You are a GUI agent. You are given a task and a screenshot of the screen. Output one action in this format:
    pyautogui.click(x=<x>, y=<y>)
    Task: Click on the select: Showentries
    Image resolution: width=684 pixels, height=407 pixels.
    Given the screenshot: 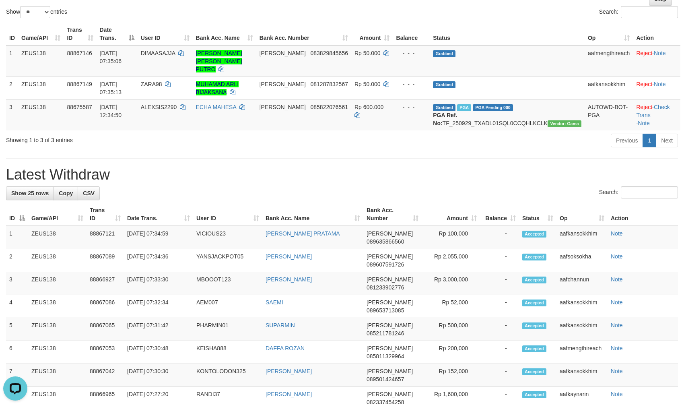 What is the action you would take?
    pyautogui.click(x=35, y=12)
    